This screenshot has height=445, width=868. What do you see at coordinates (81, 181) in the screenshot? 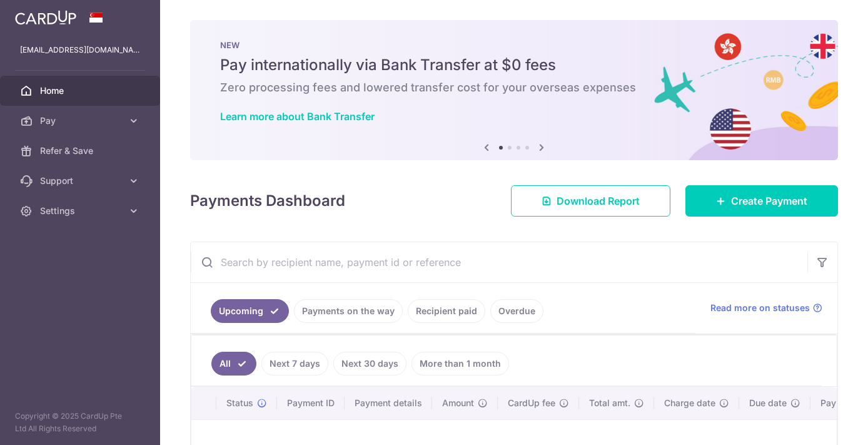
I see `span: Support` at bounding box center [81, 181].